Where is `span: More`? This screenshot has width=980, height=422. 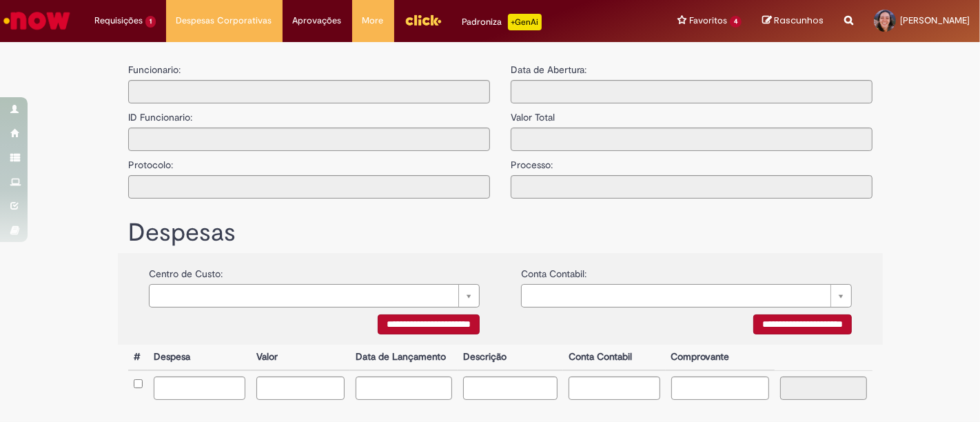
span: More is located at coordinates (373, 21).